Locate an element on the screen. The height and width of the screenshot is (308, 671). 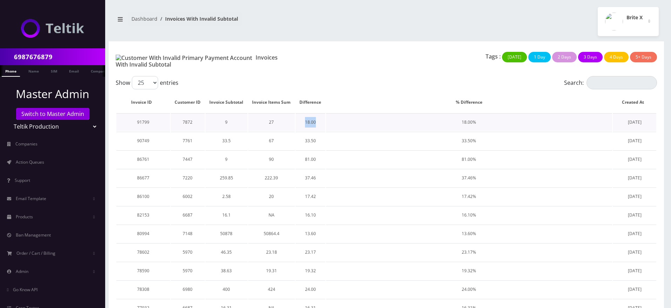
td: 18.00 is located at coordinates (310, 122).